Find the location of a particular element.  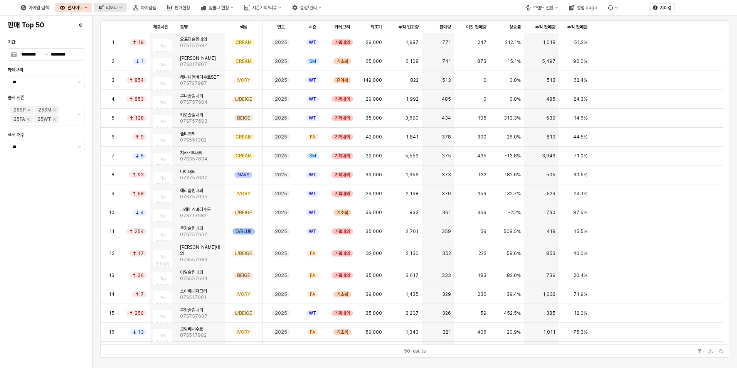

span: -2.2% is located at coordinates (514, 212).